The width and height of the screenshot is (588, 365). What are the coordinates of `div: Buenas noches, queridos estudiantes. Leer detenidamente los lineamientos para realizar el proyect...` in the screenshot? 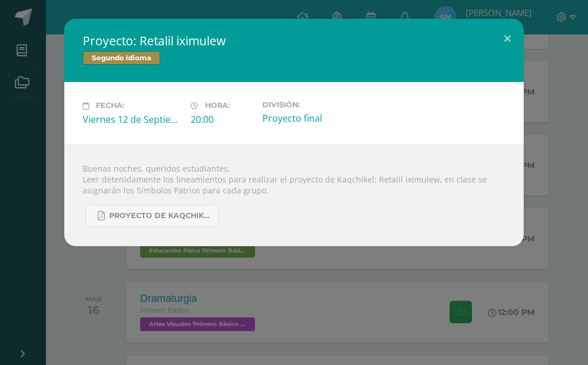 It's located at (294, 195).